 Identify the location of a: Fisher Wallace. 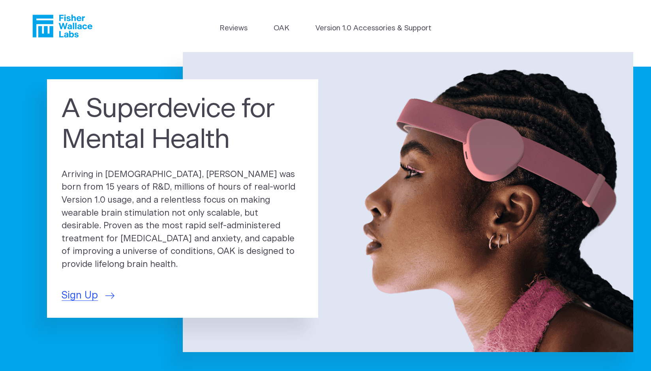
(62, 26).